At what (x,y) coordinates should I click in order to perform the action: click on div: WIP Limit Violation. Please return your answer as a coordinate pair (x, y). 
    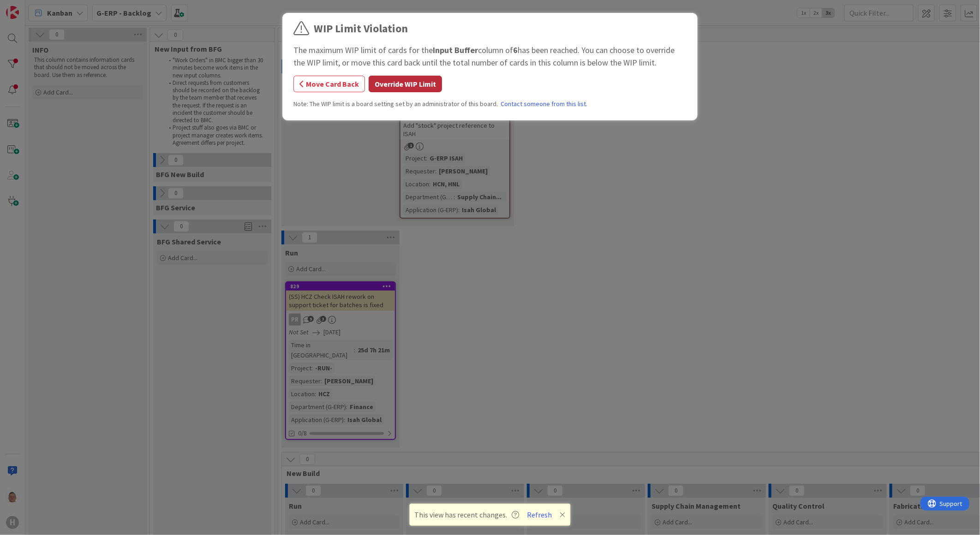
    Looking at the image, I should click on (361, 29).